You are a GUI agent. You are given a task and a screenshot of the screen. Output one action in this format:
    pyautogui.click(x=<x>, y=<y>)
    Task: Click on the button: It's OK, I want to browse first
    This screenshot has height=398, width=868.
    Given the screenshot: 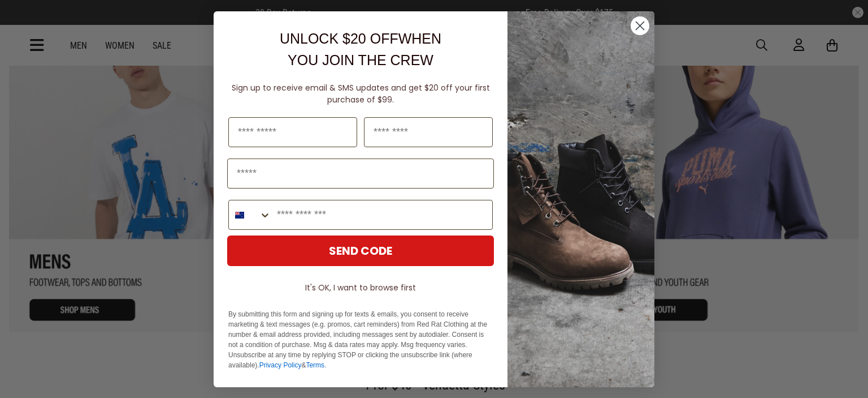 What is the action you would take?
    pyautogui.click(x=361, y=287)
    